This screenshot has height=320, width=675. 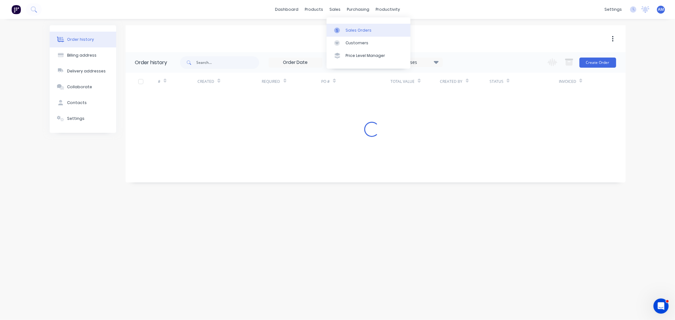 I want to click on a: Customers, so click(x=368, y=43).